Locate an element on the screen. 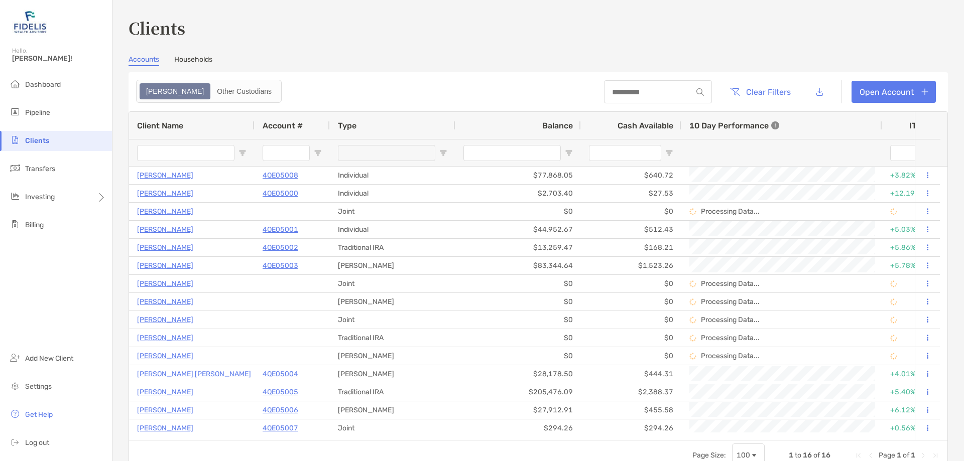 The height and width of the screenshot is (461, 964). img: settings icon is located at coordinates (15, 386).